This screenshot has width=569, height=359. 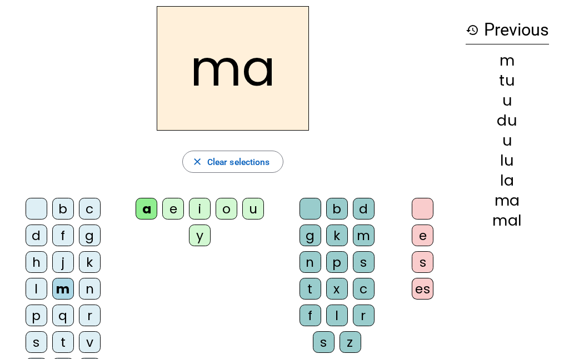 What do you see at coordinates (146, 208) in the screenshot?
I see `div: a` at bounding box center [146, 208].